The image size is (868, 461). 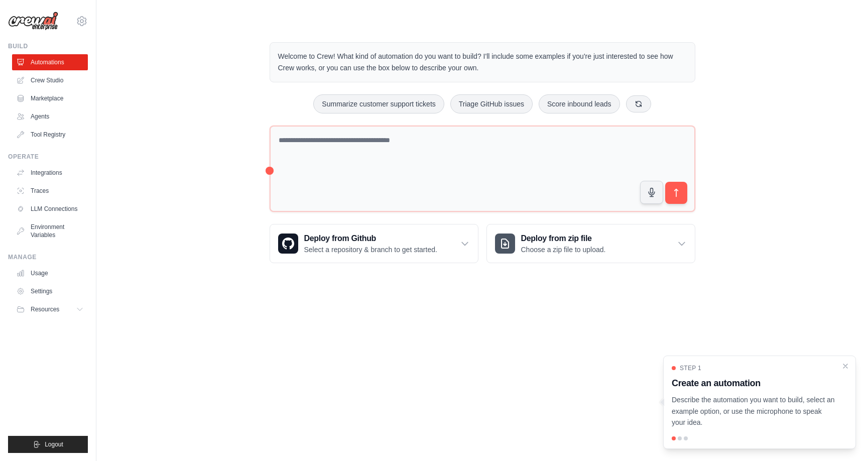 I want to click on h3: Create an automation, so click(x=754, y=383).